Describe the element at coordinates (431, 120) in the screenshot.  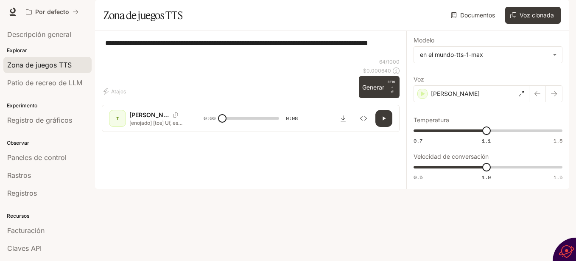
I see `font: Temperatura` at that location.